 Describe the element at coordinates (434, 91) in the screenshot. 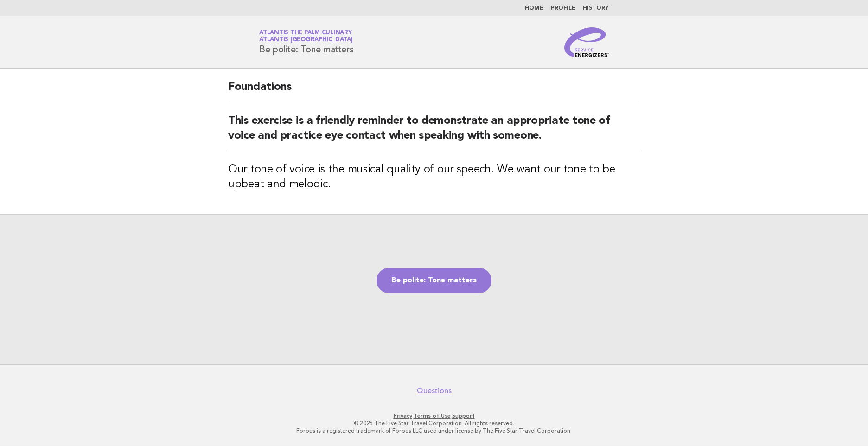

I see `h2: Foundations` at that location.